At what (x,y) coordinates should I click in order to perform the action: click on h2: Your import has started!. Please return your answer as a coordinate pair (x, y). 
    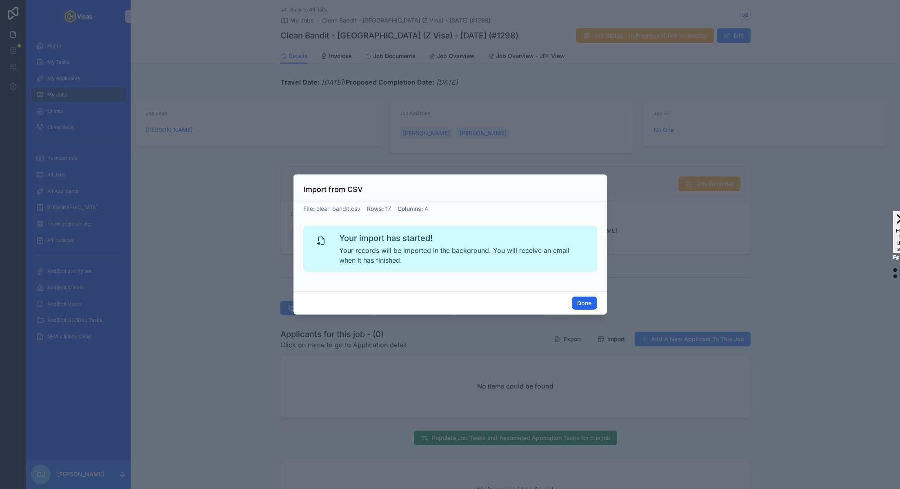
    Looking at the image, I should click on (462, 238).